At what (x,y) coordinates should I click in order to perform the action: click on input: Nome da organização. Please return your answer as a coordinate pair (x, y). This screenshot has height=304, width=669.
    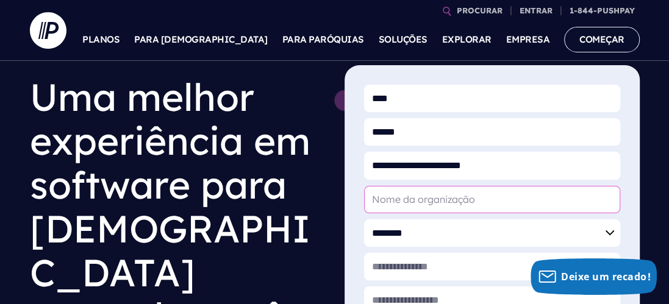
    Looking at the image, I should click on (492, 199).